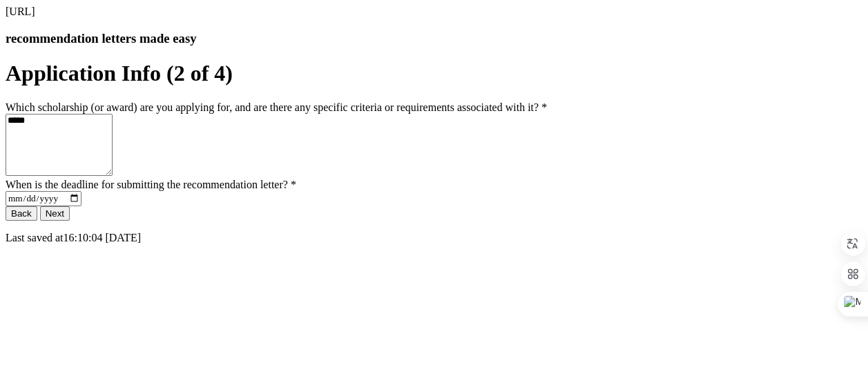 This screenshot has width=868, height=389. Describe the element at coordinates (55, 214) in the screenshot. I see `button: Next` at that location.